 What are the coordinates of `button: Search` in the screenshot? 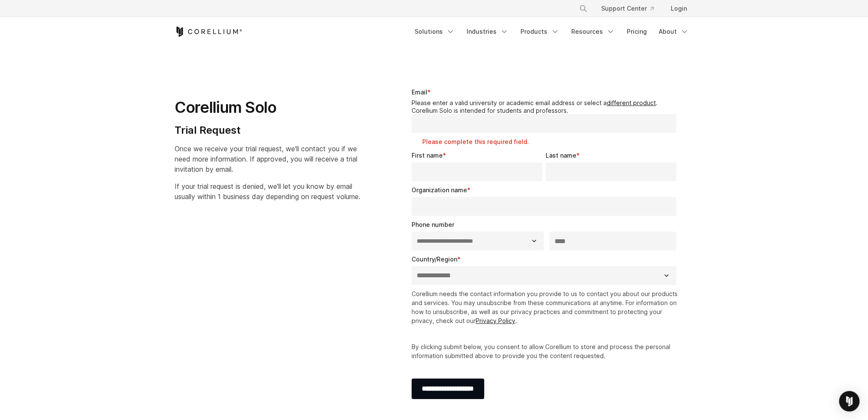 It's located at (583, 8).